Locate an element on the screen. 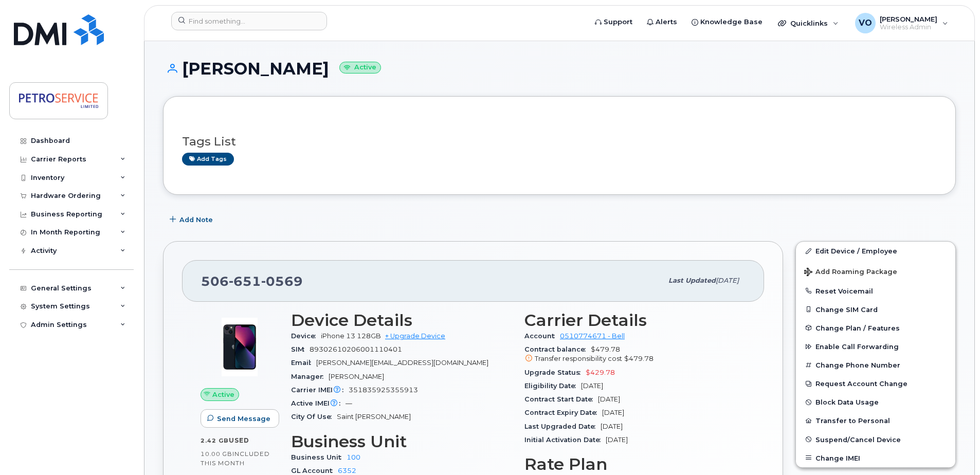 The image size is (980, 475). span: Account is located at coordinates (542, 335).